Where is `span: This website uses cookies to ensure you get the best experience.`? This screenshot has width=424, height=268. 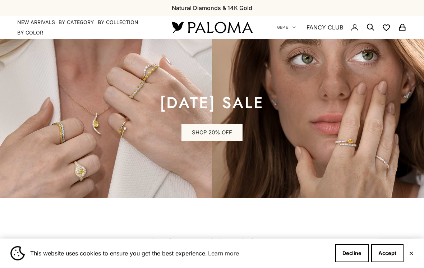 span: This website uses cookies to ensure you get the best experience. is located at coordinates (180, 253).